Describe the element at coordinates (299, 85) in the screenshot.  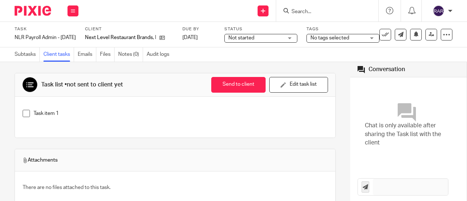
I see `button: Edit task list` at that location.